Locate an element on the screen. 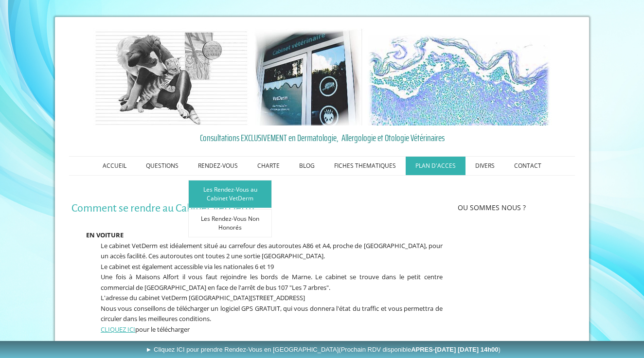 Image resolution: width=644 pixels, height=358 pixels. span: Une fois à Maisons Alfort il vous faut rejoindre les bords de Marne. Le cabinet se trouve dans le... is located at coordinates (271, 282).